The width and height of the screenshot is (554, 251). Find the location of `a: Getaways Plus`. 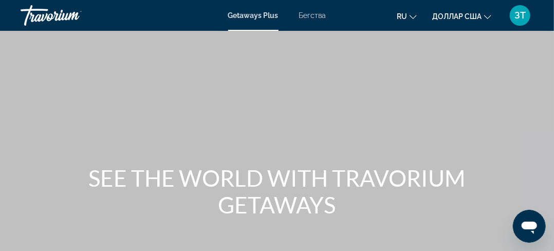

a: Getaways Plus is located at coordinates (253, 15).